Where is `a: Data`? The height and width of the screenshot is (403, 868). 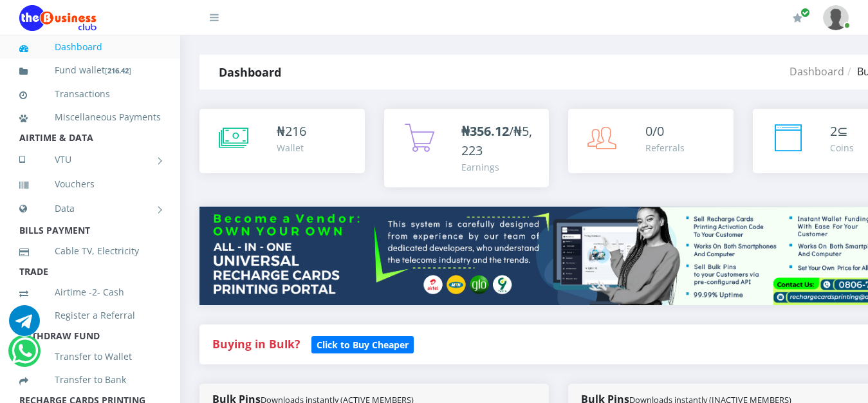
a: Data is located at coordinates (90, 209).